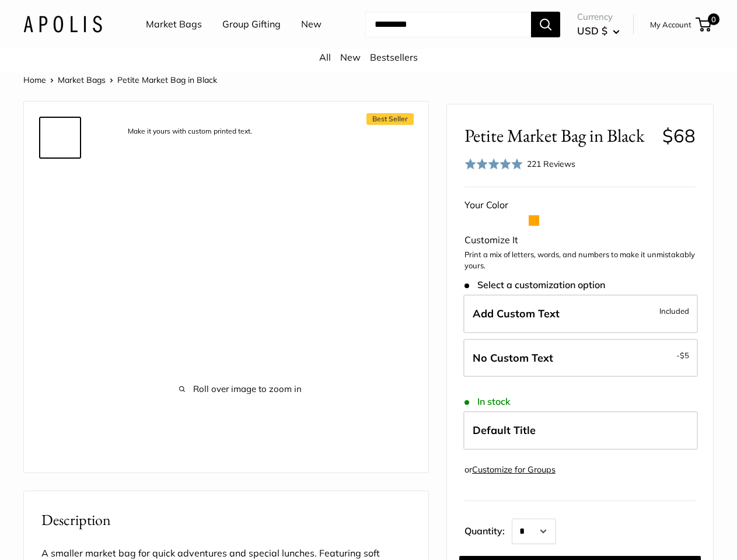 Image resolution: width=737 pixels, height=560 pixels. What do you see at coordinates (504, 430) in the screenshot?
I see `span: Default Title` at bounding box center [504, 430].